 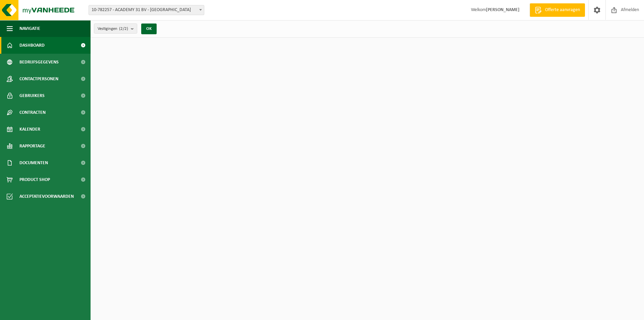 I want to click on span: Bedrijfsgegevens, so click(x=39, y=62).